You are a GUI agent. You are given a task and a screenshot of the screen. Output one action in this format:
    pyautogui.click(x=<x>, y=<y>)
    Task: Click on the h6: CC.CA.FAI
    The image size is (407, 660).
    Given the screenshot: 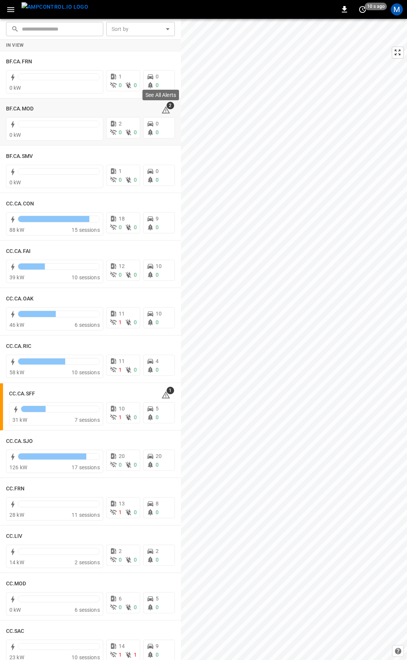 What is the action you would take?
    pyautogui.click(x=18, y=252)
    